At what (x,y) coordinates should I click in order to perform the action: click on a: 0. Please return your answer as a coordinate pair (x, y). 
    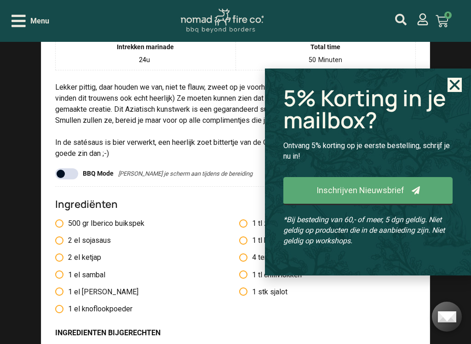
    Looking at the image, I should click on (442, 21).